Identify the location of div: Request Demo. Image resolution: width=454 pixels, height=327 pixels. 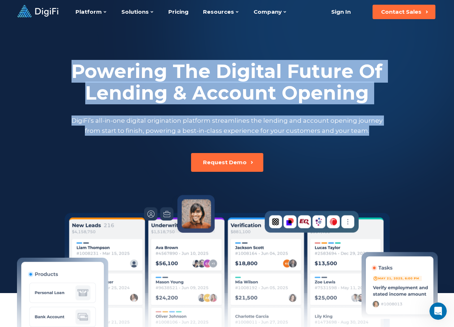
(225, 163).